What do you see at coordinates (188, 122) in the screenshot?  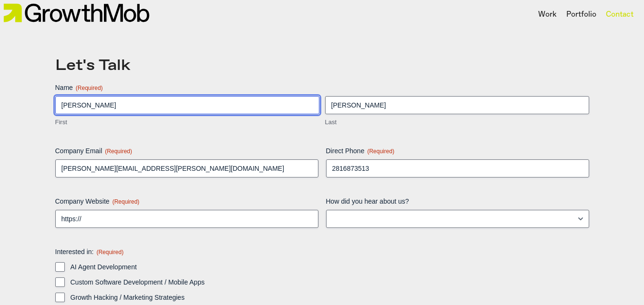 I see `label: First` at bounding box center [188, 122].